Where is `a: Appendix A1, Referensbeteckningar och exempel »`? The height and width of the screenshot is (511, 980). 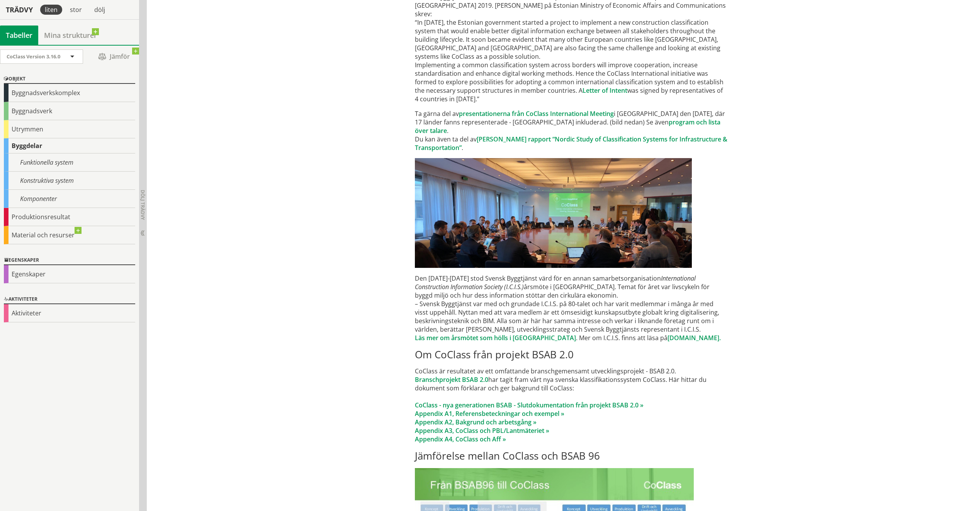 a: Appendix A1, Referensbeteckningar och exempel » is located at coordinates (490, 413).